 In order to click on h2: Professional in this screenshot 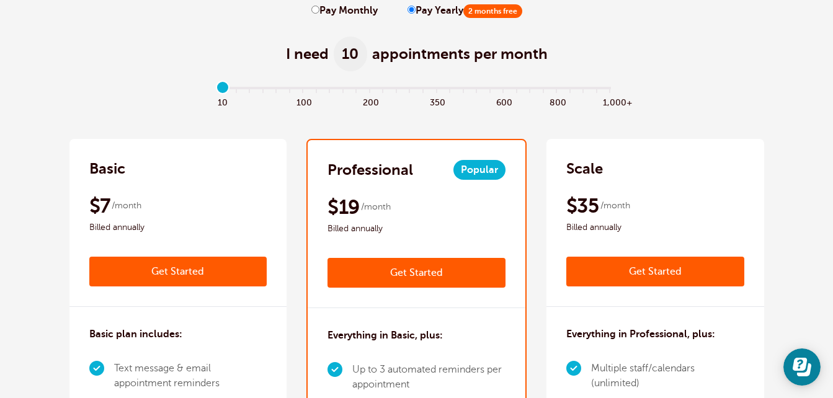, I will do `click(370, 170)`.